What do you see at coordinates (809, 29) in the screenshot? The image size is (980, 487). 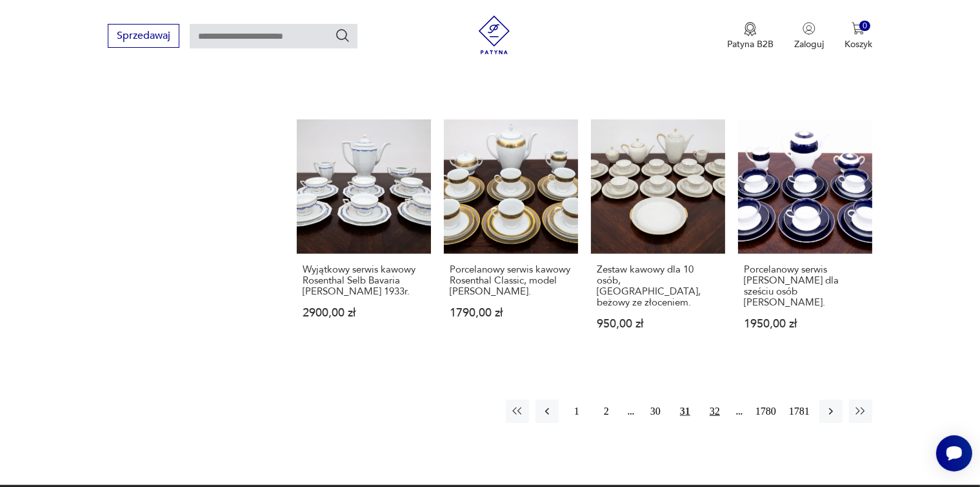 I see `img: Ikonka użytkownika` at bounding box center [809, 29].